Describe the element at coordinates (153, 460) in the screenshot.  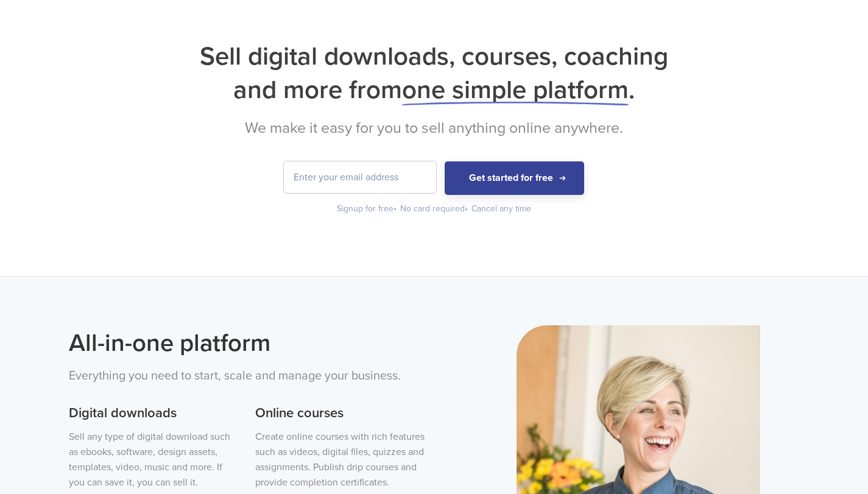
I see `p: Sell any type of digital download such as ebooks, software, design assets, templates, video, musi...` at that location.